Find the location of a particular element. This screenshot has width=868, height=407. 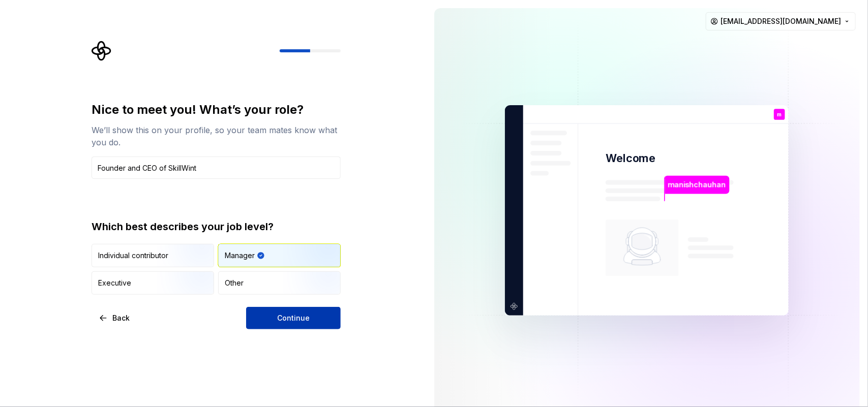

svg: Supernova Logo is located at coordinates (102, 51).